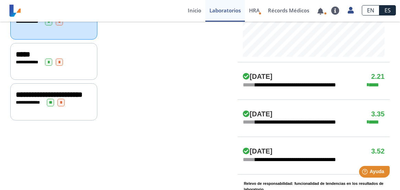  What do you see at coordinates (378, 114) in the screenshot?
I see `h4: 3.35` at bounding box center [378, 114].